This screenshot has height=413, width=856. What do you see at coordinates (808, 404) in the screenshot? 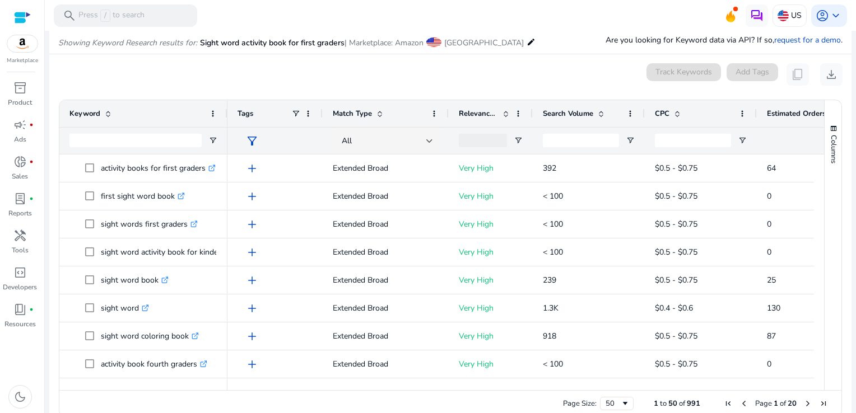
I see `div: Next Page` at bounding box center [808, 404].